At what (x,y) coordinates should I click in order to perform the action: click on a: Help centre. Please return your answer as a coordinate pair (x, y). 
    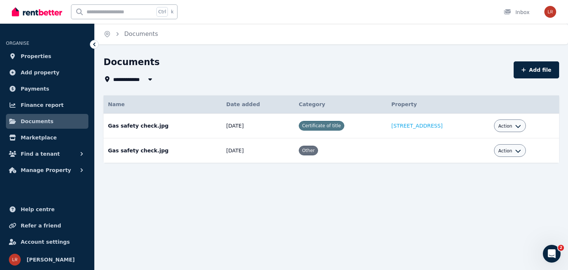
    Looking at the image, I should click on (47, 209).